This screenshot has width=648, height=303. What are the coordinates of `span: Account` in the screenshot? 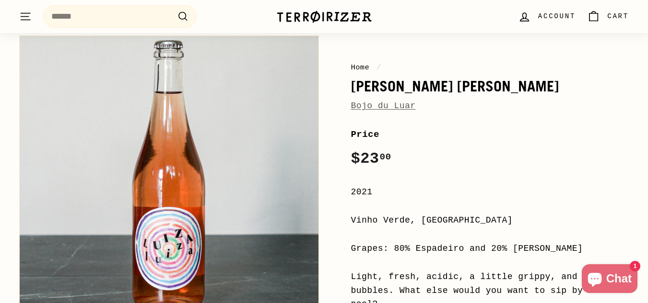 It's located at (557, 16).